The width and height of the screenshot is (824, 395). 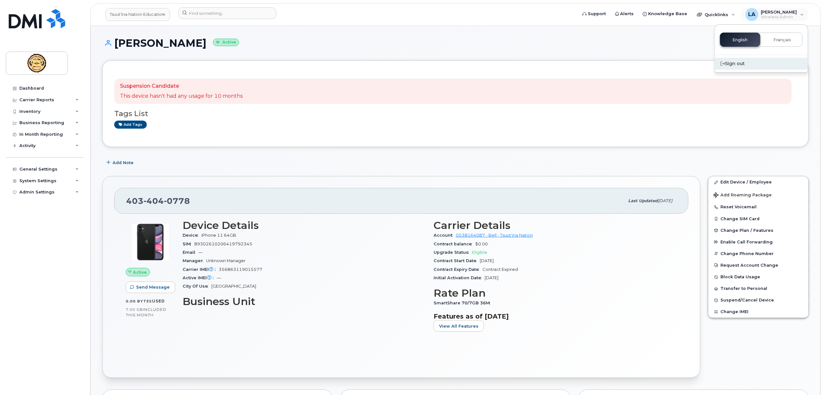 I want to click on span: Change Plan / Features, so click(x=747, y=230).